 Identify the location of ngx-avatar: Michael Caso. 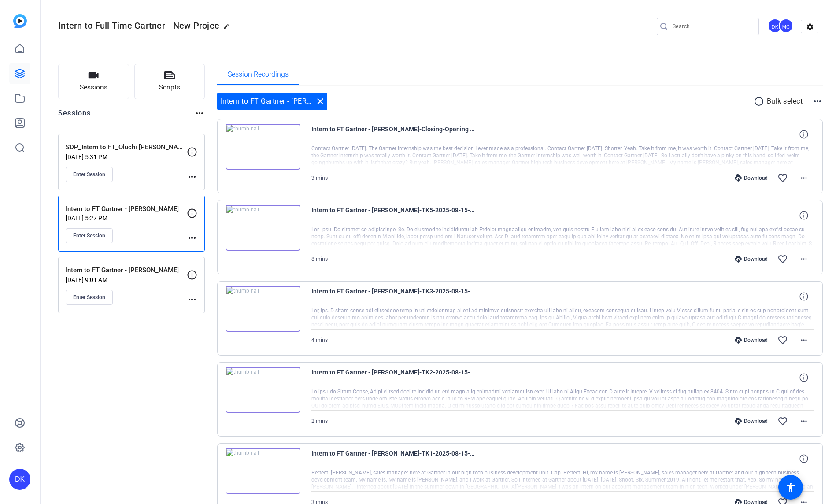
(786, 26).